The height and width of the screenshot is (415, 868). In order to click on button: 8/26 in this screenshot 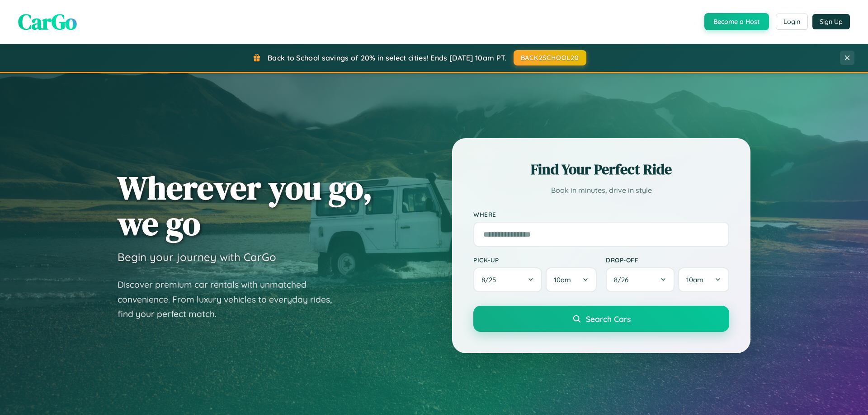, I will do `click(640, 280)`.